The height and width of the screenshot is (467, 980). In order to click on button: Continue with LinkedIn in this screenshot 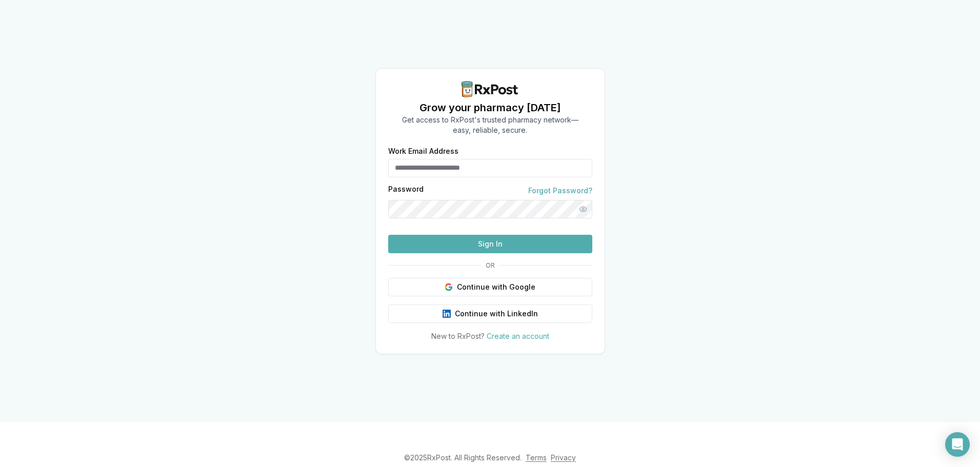, I will do `click(490, 314)`.